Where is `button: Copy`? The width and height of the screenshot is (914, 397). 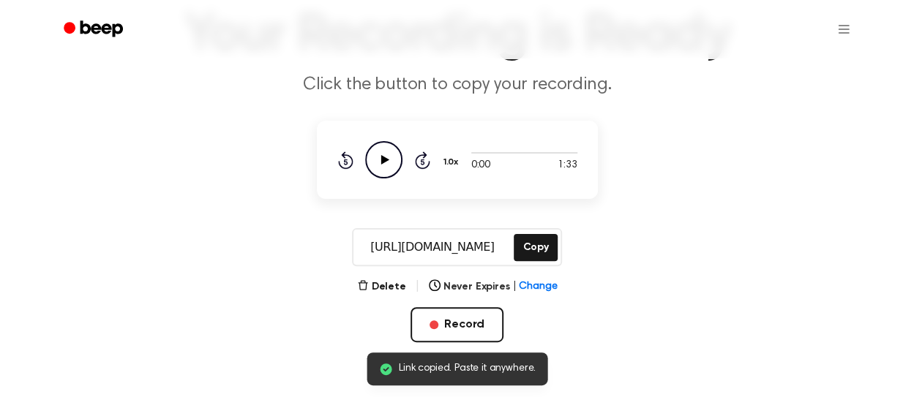
button: Copy is located at coordinates (535, 247).